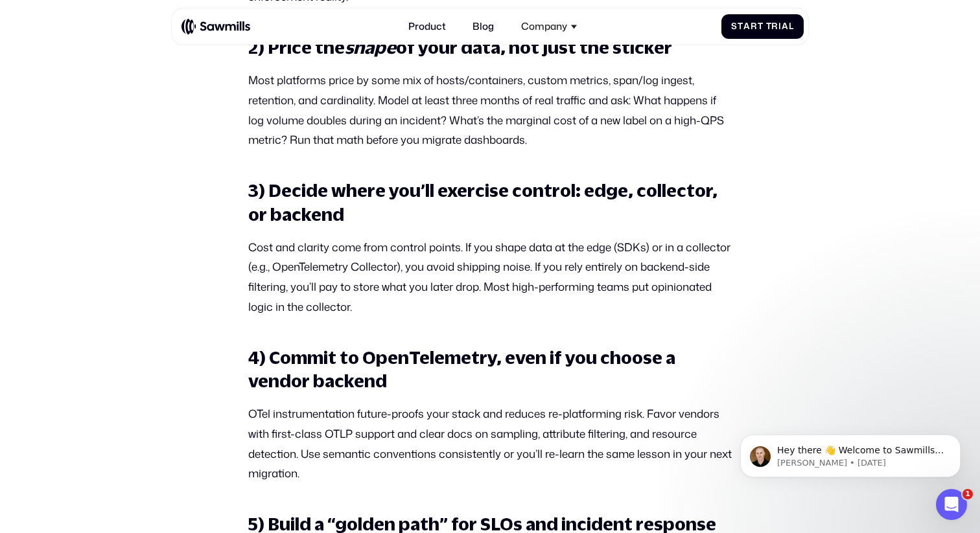 Image resolution: width=980 pixels, height=533 pixels. I want to click on span: l, so click(791, 27).